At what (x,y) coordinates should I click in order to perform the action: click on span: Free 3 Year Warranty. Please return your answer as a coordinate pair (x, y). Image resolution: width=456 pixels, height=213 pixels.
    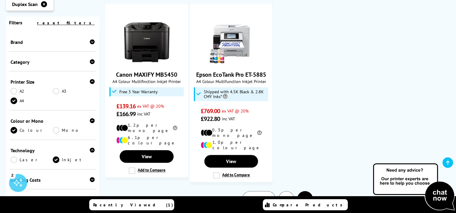
    Looking at the image, I should click on (138, 92).